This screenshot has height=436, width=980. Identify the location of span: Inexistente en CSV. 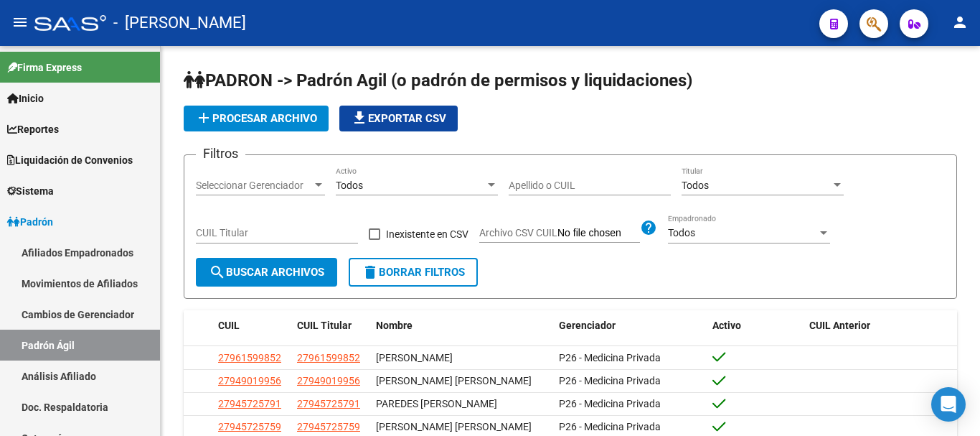
(427, 234).